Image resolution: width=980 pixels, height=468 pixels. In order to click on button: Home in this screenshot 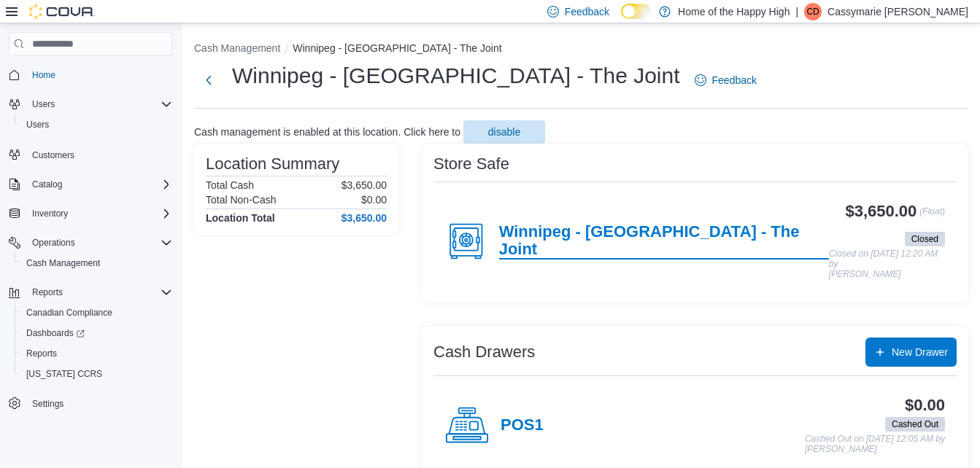, I will do `click(91, 75)`.